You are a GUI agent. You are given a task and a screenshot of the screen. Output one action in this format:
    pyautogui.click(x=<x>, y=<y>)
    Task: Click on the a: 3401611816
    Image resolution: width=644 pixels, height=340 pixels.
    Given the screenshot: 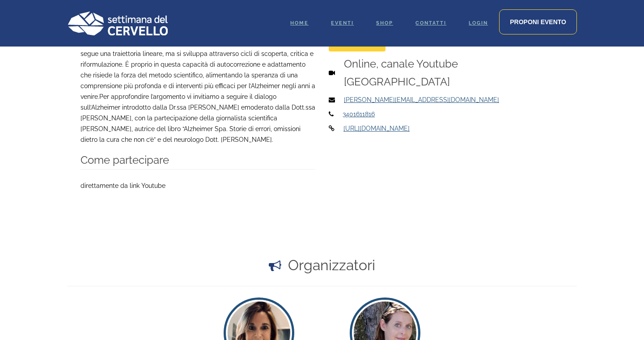 What is the action you would take?
    pyautogui.click(x=358, y=114)
    